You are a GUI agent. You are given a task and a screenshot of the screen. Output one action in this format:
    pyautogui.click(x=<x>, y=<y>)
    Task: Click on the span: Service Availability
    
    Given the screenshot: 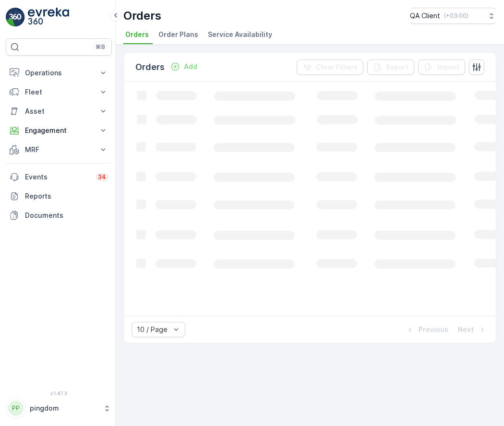 What is the action you would take?
    pyautogui.click(x=240, y=34)
    